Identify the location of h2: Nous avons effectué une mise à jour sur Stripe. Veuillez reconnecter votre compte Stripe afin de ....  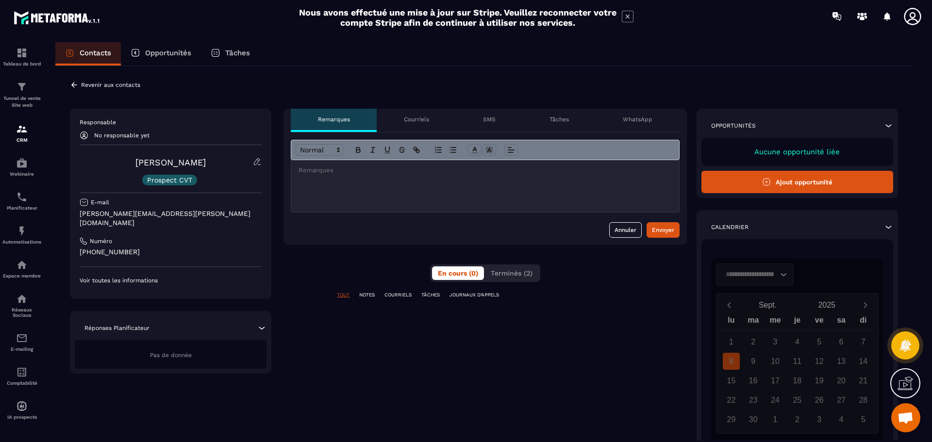
(458, 17).